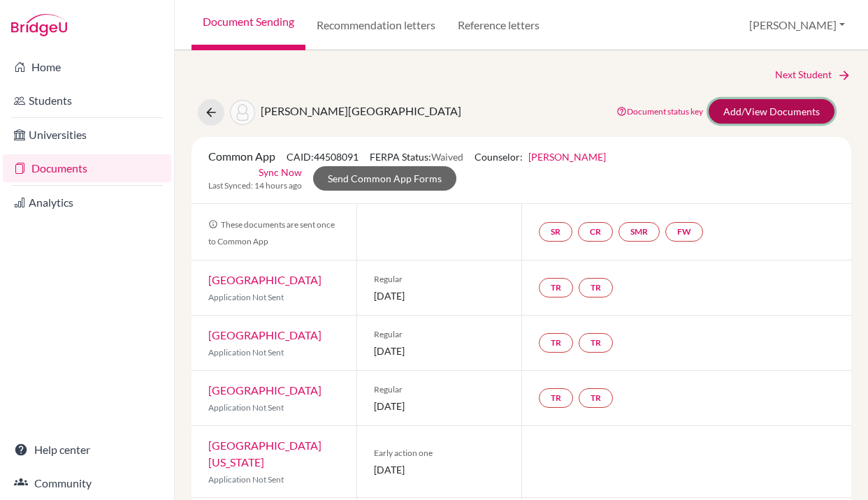 The width and height of the screenshot is (868, 500). What do you see at coordinates (87, 101) in the screenshot?
I see `a: Students` at bounding box center [87, 101].